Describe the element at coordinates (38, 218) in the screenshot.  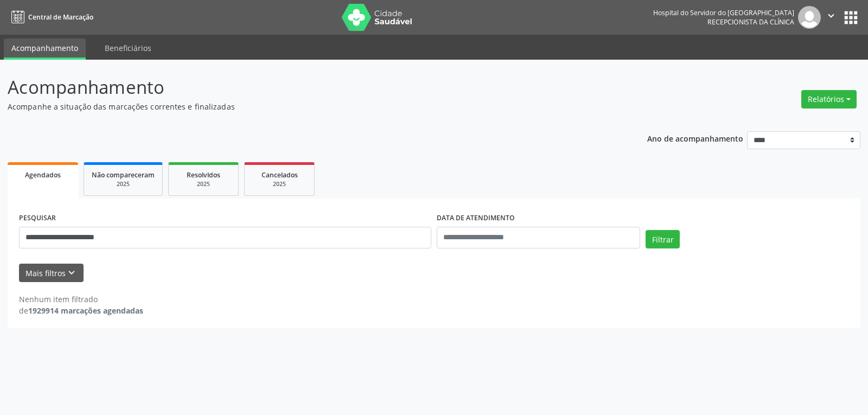
I see `label: PESQUISAR` at that location.